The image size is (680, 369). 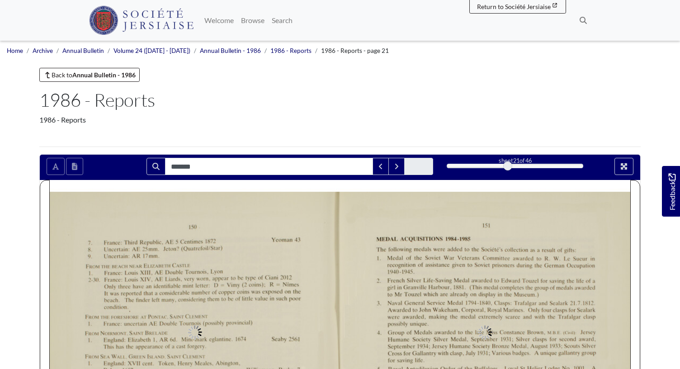 I want to click on a: Would you like to provide feedback?, so click(x=671, y=191).